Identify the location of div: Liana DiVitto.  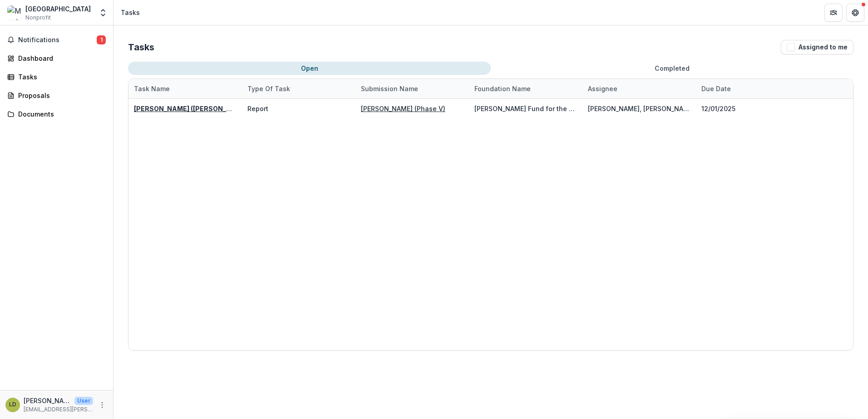
(13, 405).